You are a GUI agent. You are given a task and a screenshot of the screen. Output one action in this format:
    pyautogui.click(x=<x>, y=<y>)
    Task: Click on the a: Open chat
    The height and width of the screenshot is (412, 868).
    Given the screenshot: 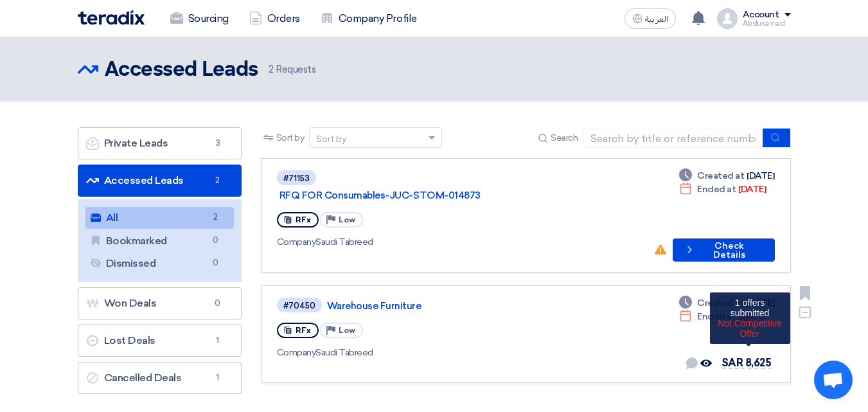 What is the action you would take?
    pyautogui.click(x=833, y=380)
    